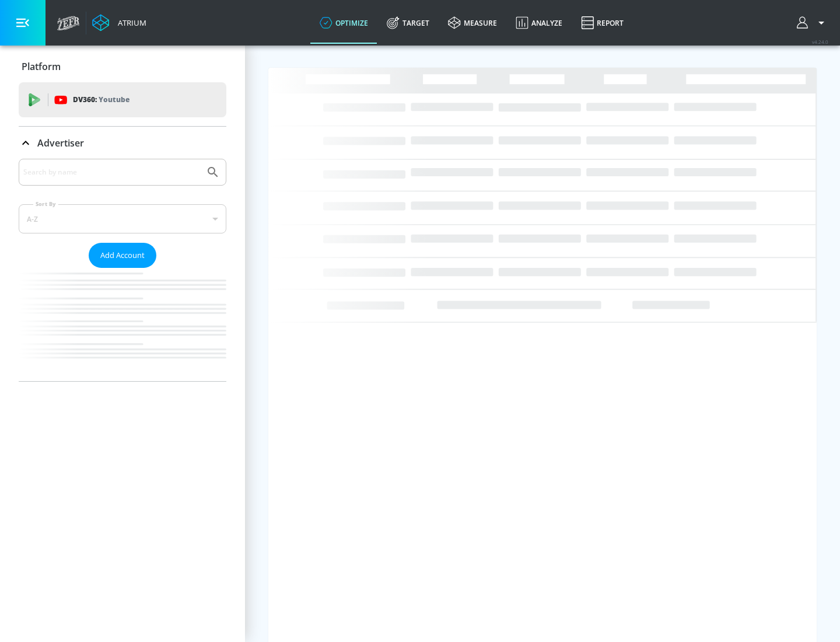 The width and height of the screenshot is (840, 642). What do you see at coordinates (602, 23) in the screenshot?
I see `a: Report` at bounding box center [602, 23].